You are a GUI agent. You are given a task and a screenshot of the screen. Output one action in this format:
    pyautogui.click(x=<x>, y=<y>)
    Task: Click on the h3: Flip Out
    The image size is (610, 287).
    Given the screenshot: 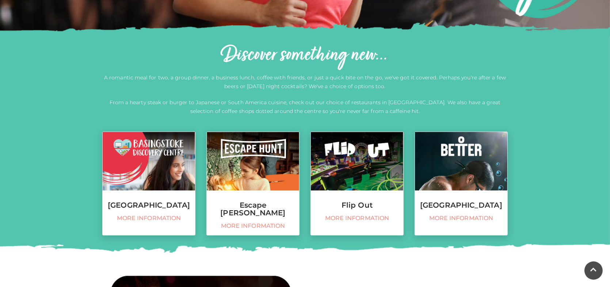 What is the action you would take?
    pyautogui.click(x=357, y=205)
    